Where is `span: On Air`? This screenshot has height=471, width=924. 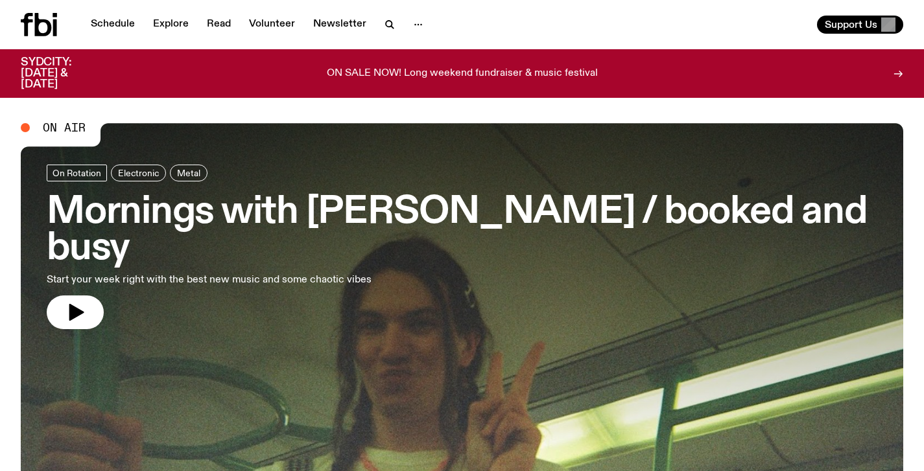
span: On Air is located at coordinates (64, 128).